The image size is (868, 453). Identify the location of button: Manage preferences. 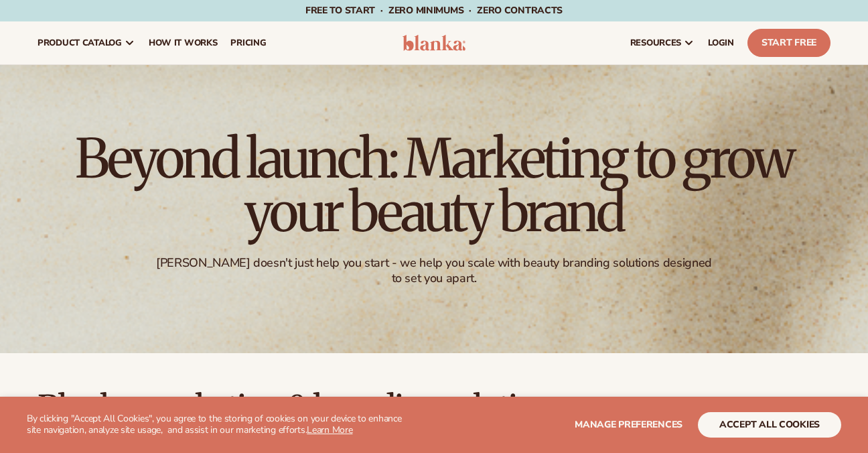
(628, 424).